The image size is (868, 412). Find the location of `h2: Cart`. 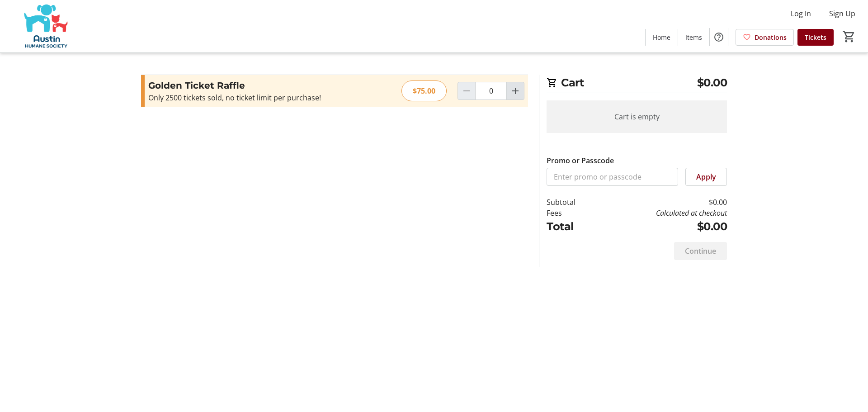

h2: Cart is located at coordinates (636, 84).